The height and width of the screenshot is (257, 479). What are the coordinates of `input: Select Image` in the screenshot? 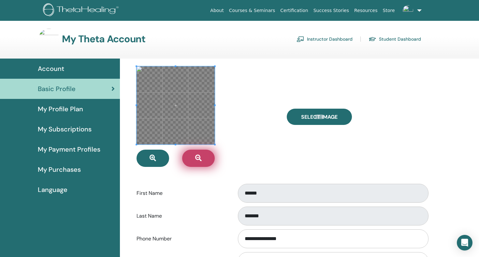 It's located at (319, 117).